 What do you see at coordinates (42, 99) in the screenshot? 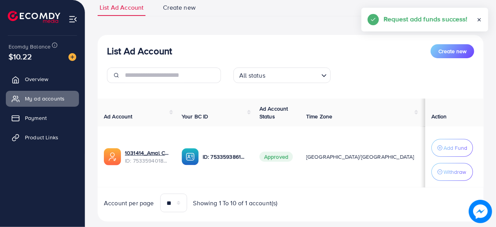
I see `a: My ad accounts` at bounding box center [42, 99].